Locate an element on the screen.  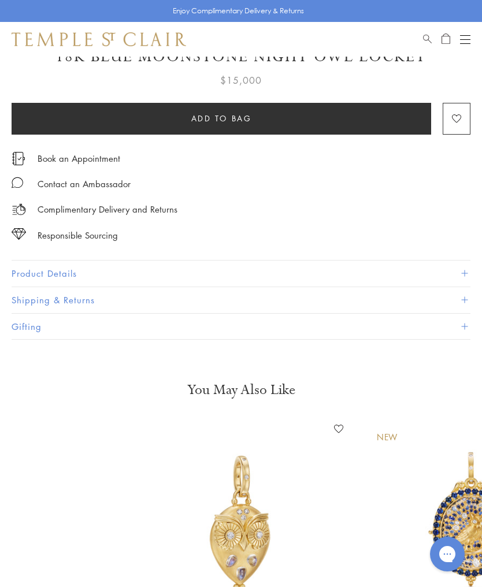
span: Add to bag is located at coordinates (221, 118).